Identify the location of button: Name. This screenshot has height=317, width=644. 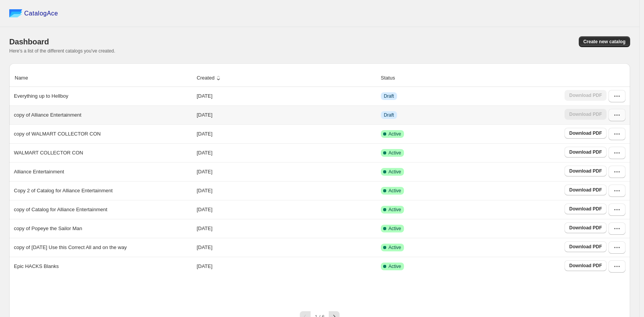
(25, 78).